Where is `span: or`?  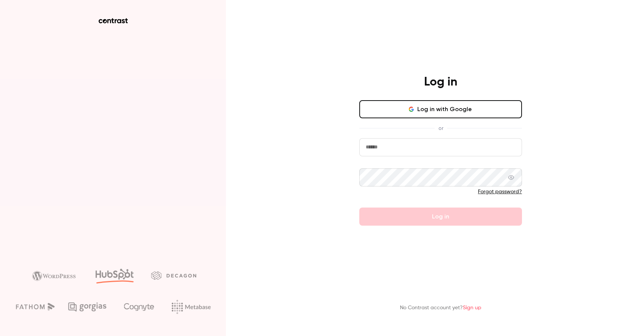
span: or is located at coordinates (441, 128).